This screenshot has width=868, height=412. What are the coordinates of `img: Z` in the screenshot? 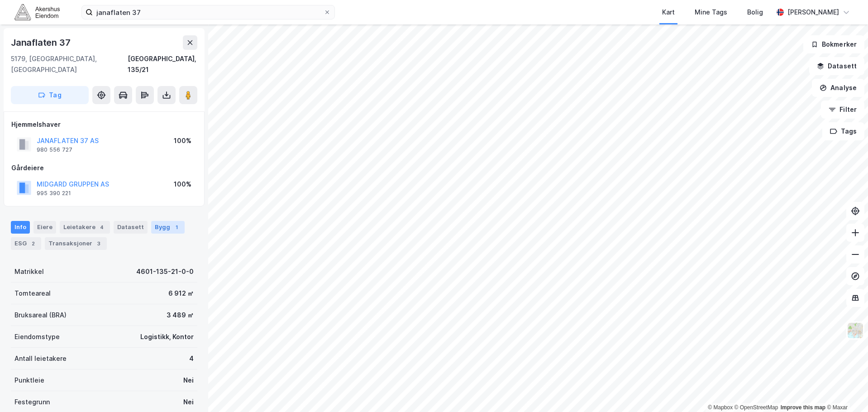 It's located at (855, 331).